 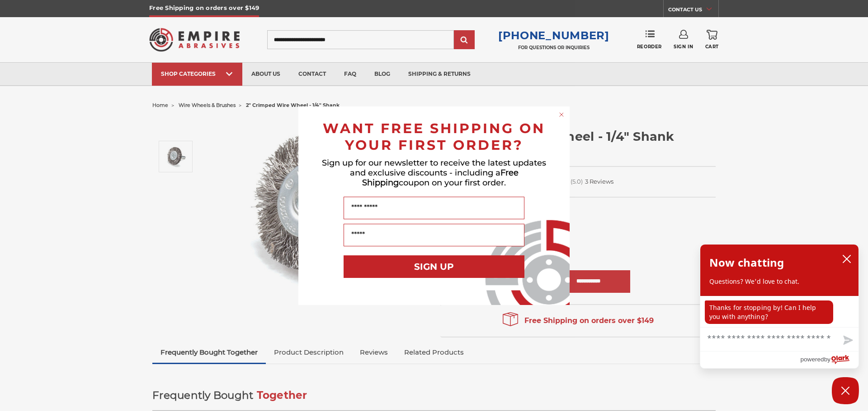 I want to click on button: Close Chatbox, so click(x=845, y=391).